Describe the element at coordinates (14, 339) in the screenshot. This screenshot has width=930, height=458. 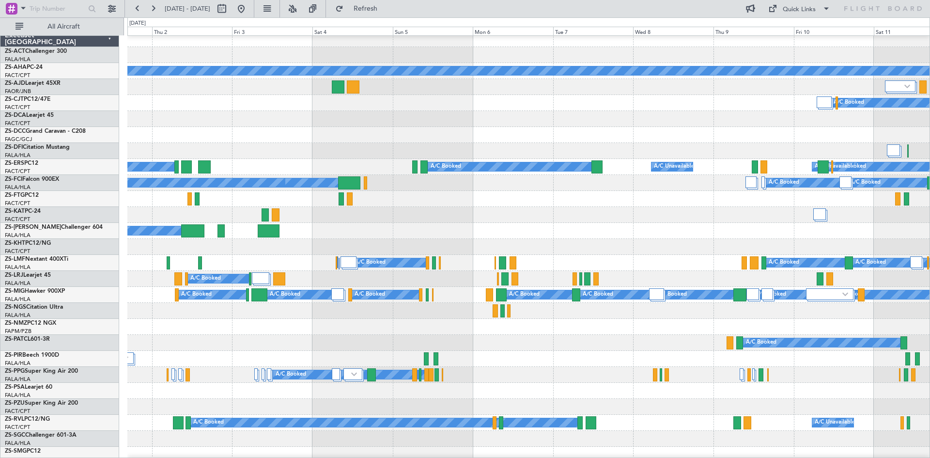
I see `span: ZS-PAT` at that location.